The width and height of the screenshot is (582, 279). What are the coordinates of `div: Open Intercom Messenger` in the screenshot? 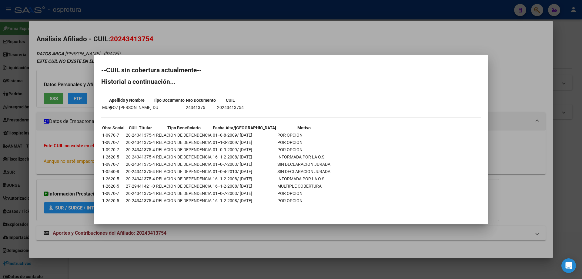 It's located at (569, 265).